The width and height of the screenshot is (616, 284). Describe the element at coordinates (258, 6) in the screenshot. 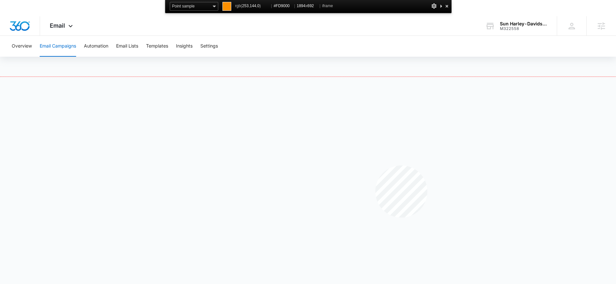

I see `span: 0` at that location.